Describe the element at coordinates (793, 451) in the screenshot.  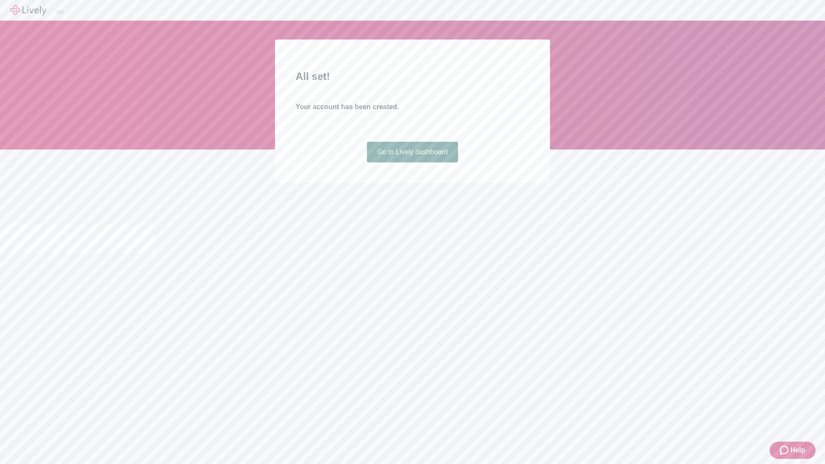
I see `button: Zendesk support iconHelp` at that location.